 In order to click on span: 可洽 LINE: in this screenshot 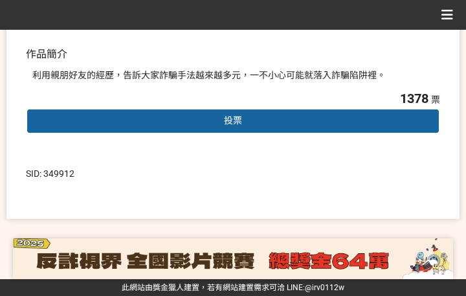, I will do `click(233, 287)`.